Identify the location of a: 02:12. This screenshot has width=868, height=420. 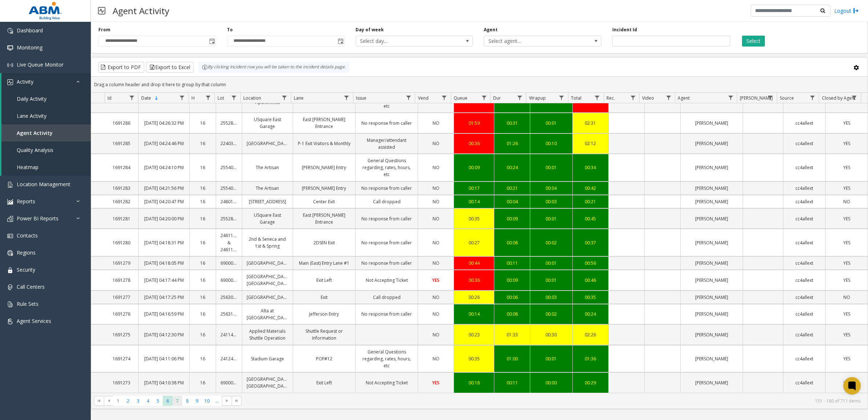
(591, 143).